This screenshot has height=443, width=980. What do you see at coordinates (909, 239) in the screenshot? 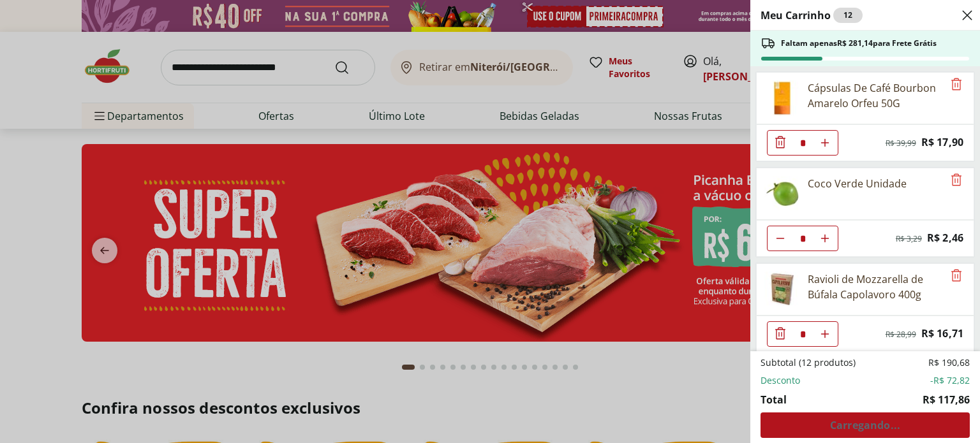
I see `span: R$ 3,29` at bounding box center [909, 239].